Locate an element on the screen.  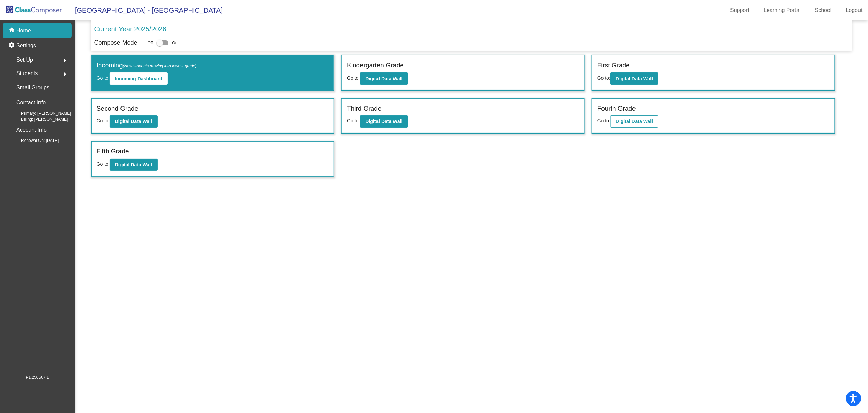
b: Incoming Dashboard is located at coordinates (139, 79).